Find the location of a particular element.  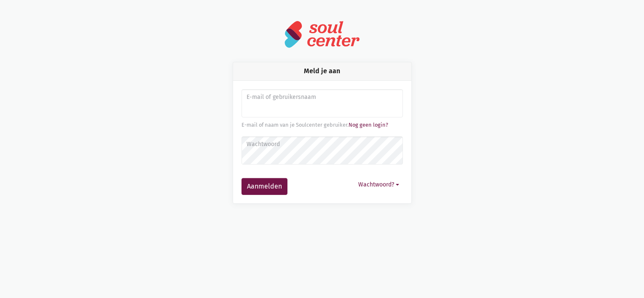

div: E-mail of naam van je Soulcenter gebruiker. is located at coordinates (322, 125).